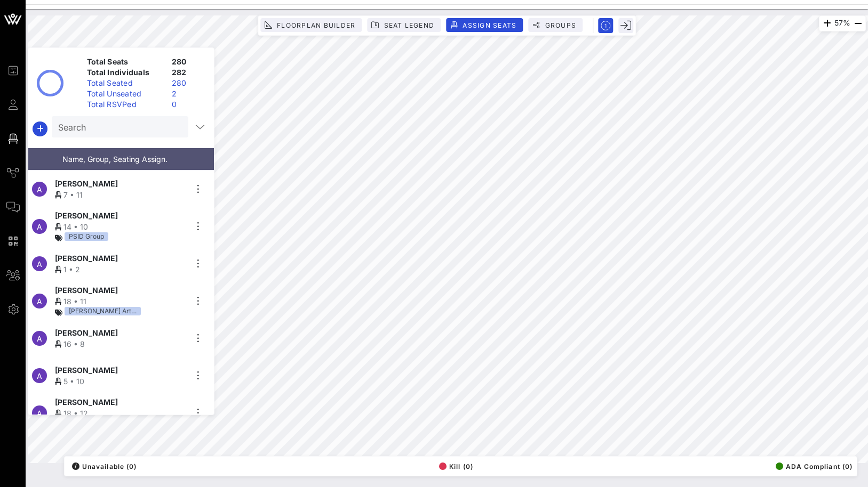 The width and height of the screenshot is (868, 487). Describe the element at coordinates (102, 467) in the screenshot. I see `button: /Unavailable (0)` at that location.